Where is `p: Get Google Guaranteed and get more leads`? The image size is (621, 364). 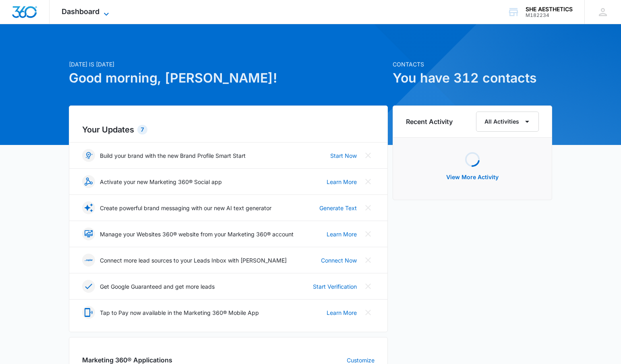 p: Get Google Guaranteed and get more leads is located at coordinates (157, 287).